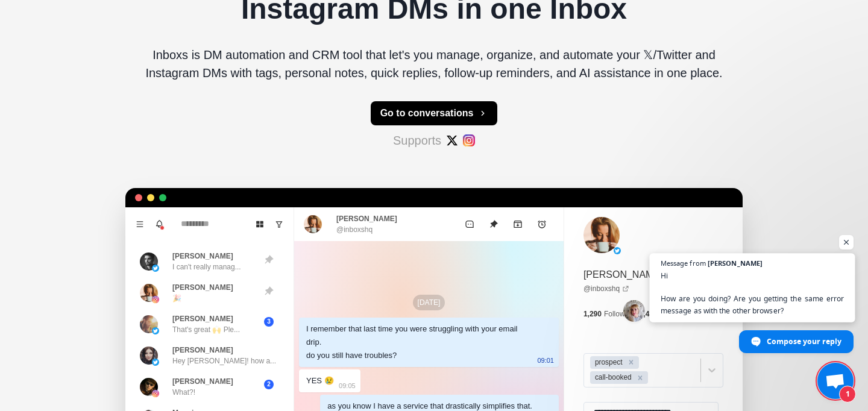 The image size is (868, 411). I want to click on button: Add reminder, so click(542, 225).